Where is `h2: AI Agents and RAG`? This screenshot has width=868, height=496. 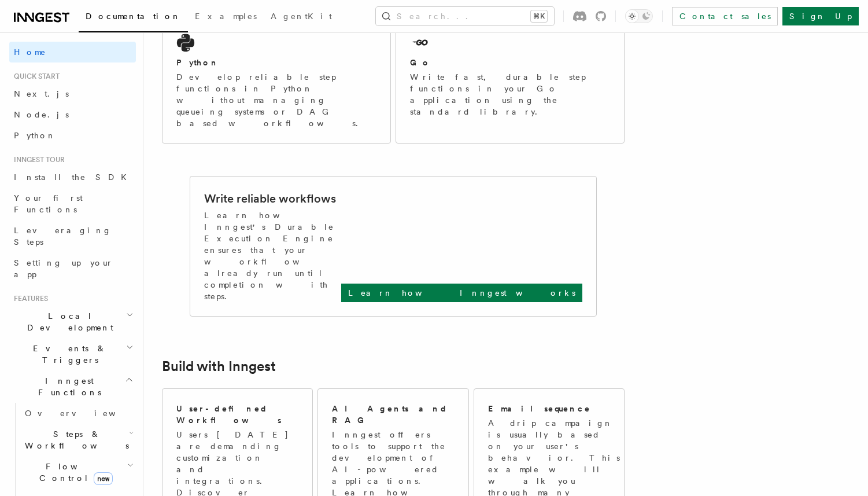 h2: AI Agents and RAG is located at coordinates (394, 414).